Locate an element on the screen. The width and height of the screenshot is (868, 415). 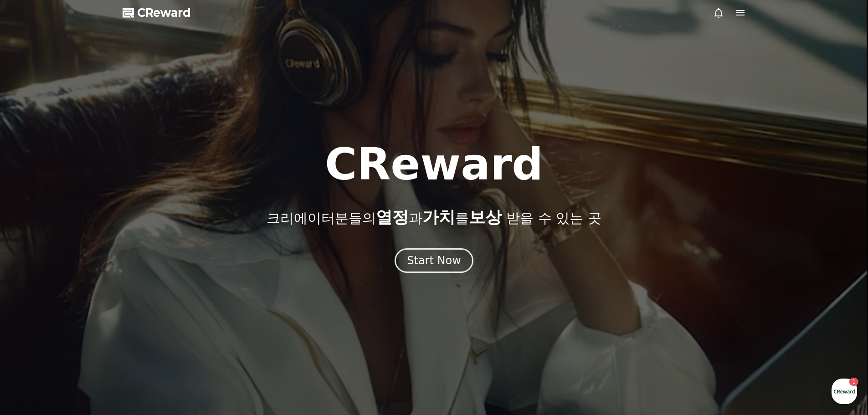
p: 크리에이터분들의 과 를 받을 수 있는 곳 is located at coordinates (434, 217).